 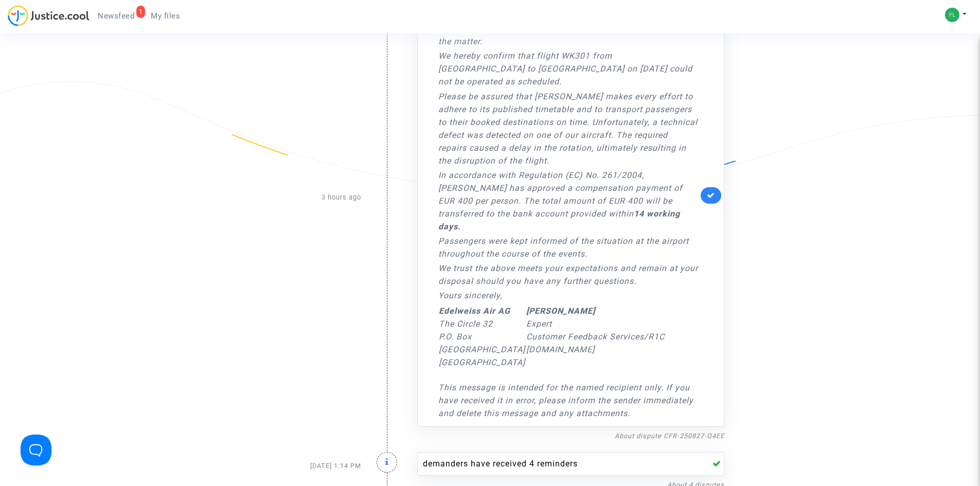 What do you see at coordinates (474, 311) in the screenshot?
I see `strong: Edelweiss Air AG` at bounding box center [474, 311].